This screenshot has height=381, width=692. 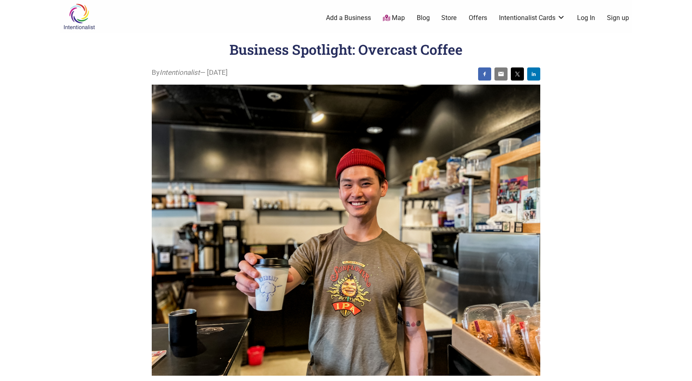 I want to click on img: Intentionalist, so click(x=79, y=16).